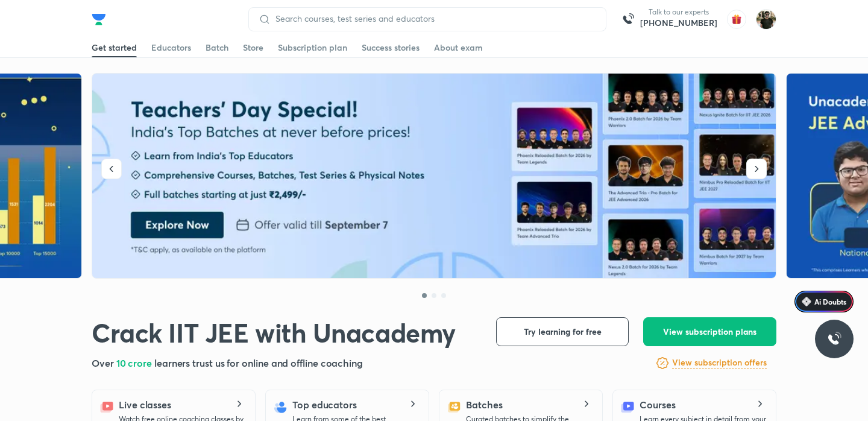  Describe the element at coordinates (104, 362) in the screenshot. I see `span: Over` at that location.